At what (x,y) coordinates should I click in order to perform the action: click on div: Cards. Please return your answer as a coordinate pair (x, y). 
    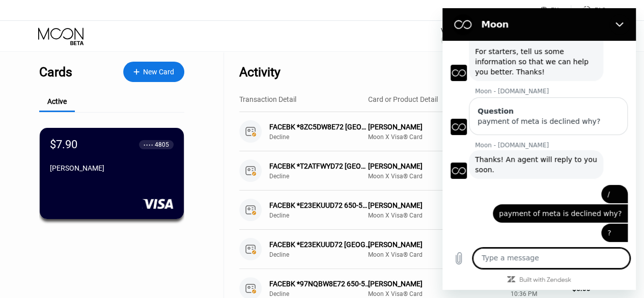
    Looking at the image, I should click on (55, 72).